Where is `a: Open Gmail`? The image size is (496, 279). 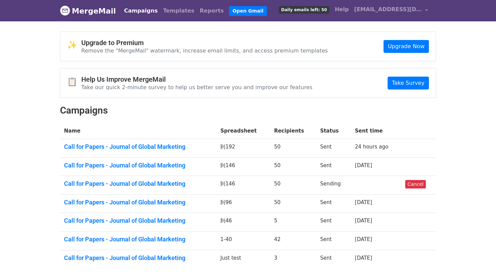 a: Open Gmail is located at coordinates (248, 11).